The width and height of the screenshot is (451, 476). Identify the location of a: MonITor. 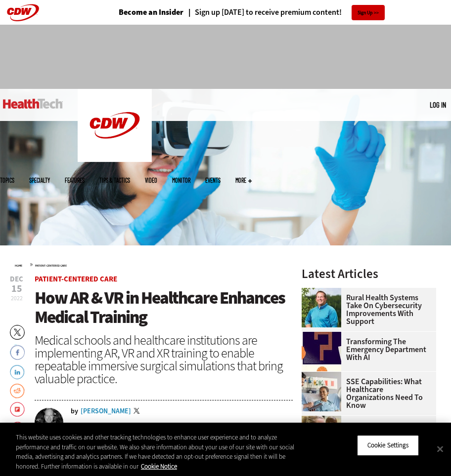
(181, 180).